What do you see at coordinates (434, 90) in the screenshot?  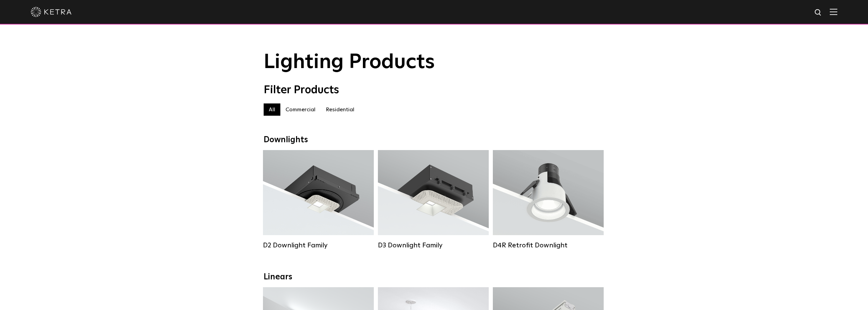 I see `div: Filter Products` at bounding box center [434, 90].